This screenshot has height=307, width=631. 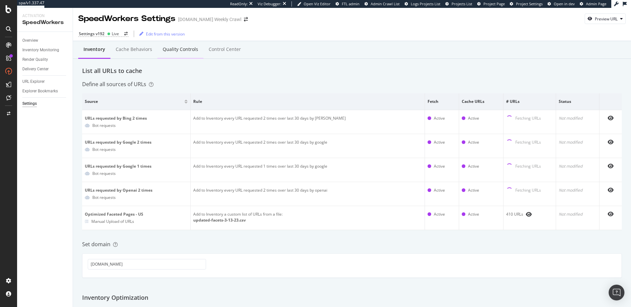 What do you see at coordinates (561, 4) in the screenshot?
I see `a: Open in dev` at bounding box center [561, 4].